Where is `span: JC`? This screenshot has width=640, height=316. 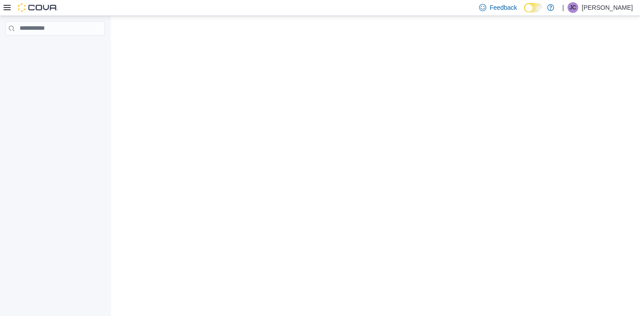 span: JC is located at coordinates (573, 8).